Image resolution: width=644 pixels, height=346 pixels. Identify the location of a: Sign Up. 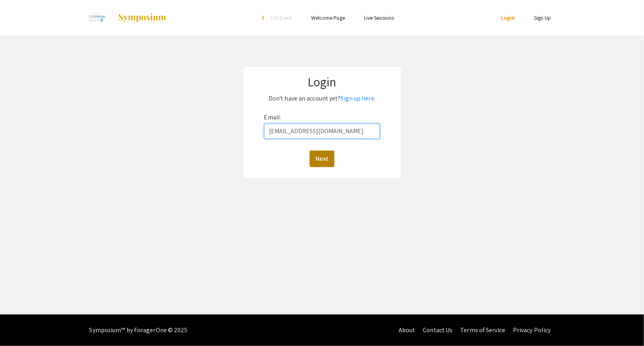
(543, 18).